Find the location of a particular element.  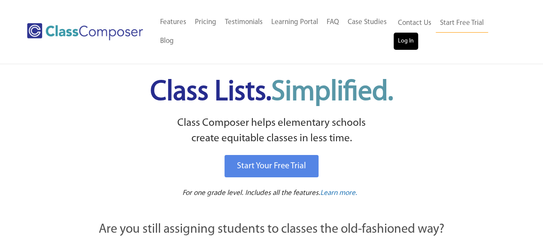

a: Features is located at coordinates (173, 22).